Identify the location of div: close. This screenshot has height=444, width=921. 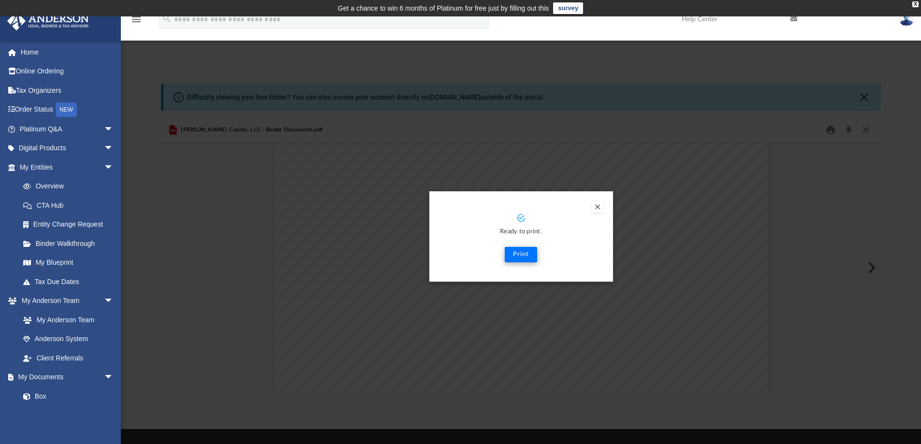
(915, 4).